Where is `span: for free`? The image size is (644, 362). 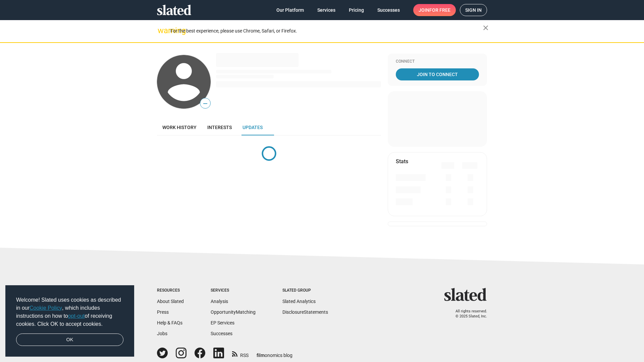
span: for free is located at coordinates (439, 10).